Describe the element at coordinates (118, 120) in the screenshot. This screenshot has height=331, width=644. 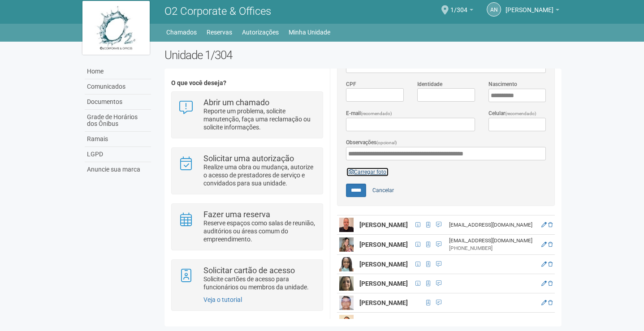
I see `a: Grade de Horários dos Ônibus` at that location.